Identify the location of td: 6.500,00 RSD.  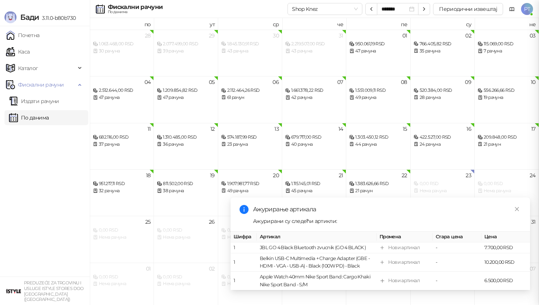
(506, 281).